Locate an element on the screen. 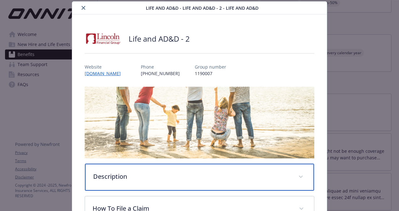 This screenshot has height=211, width=399. img: Lincoln Financial Group is located at coordinates (103, 39).